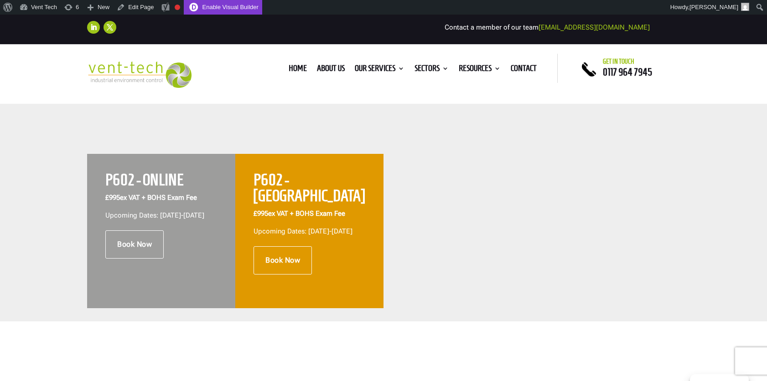  What do you see at coordinates (627, 72) in the screenshot?
I see `a: 0117 964 7945` at bounding box center [627, 72].